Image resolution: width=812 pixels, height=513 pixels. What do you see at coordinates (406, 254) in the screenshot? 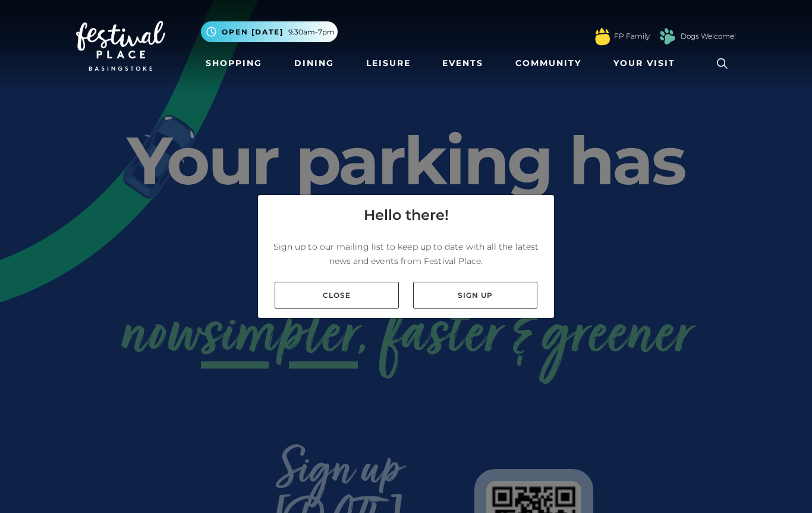
I see `p: Sign up to our mailing list to keep up to date with all the latest news and events from Festival ...` at bounding box center [406, 254].